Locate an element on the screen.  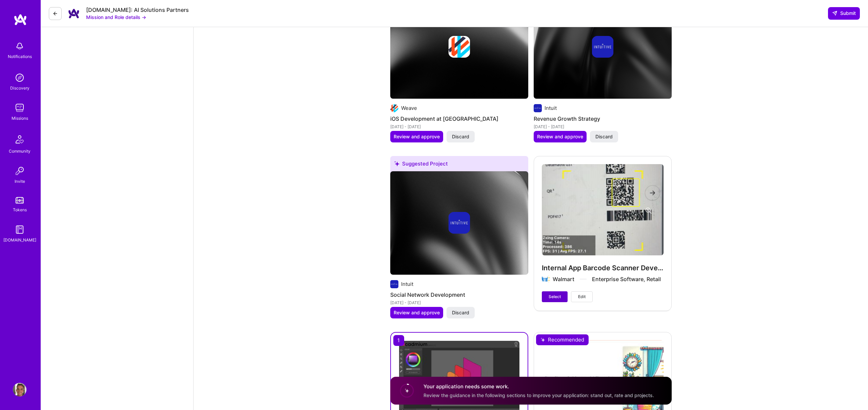
a: User Avatar is located at coordinates (20, 390).